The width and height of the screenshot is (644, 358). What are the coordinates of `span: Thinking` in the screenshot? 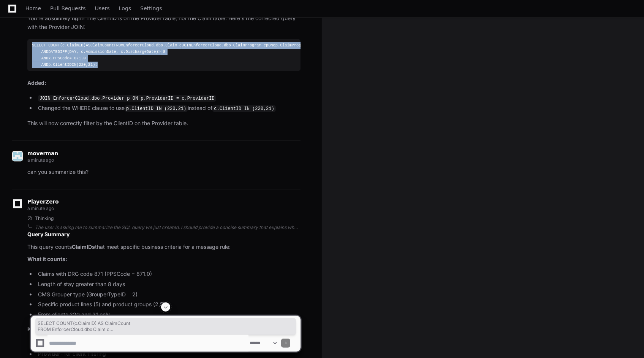 It's located at (44, 218).